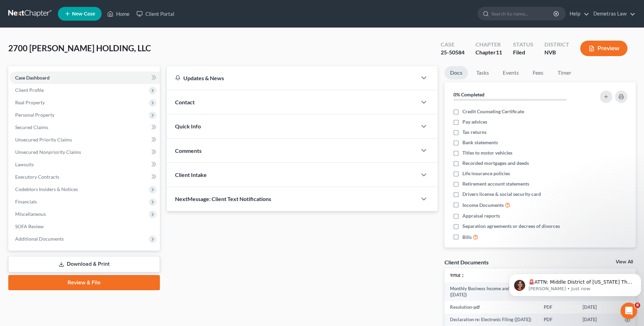 Image resolution: width=644 pixels, height=326 pixels. Describe the element at coordinates (613, 14) in the screenshot. I see `a: Demetras Law` at that location.